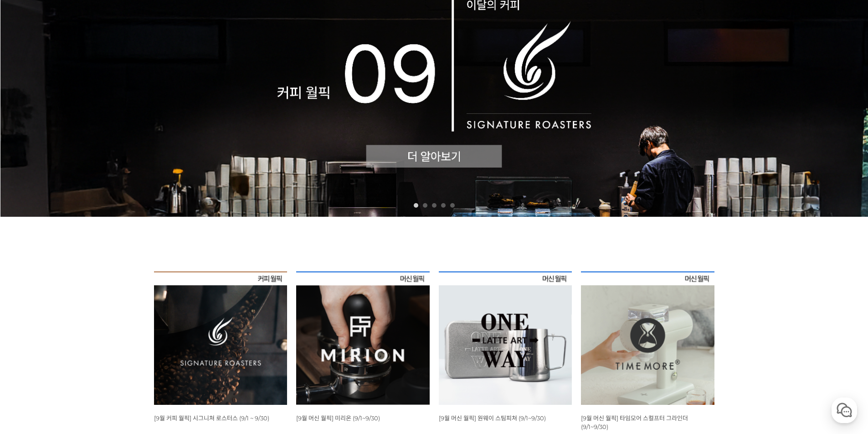 Image resolution: width=868 pixels, height=434 pixels. Describe the element at coordinates (425, 205) in the screenshot. I see `a: 2` at that location.